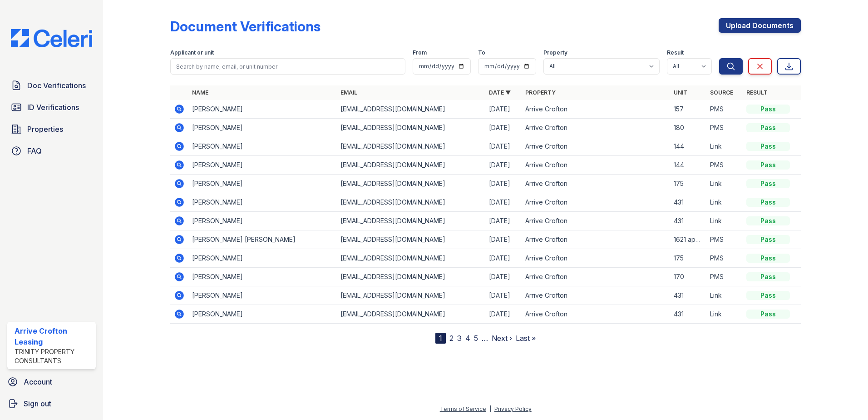  What do you see at coordinates (500, 92) in the screenshot?
I see `a: Date ▼` at bounding box center [500, 92].